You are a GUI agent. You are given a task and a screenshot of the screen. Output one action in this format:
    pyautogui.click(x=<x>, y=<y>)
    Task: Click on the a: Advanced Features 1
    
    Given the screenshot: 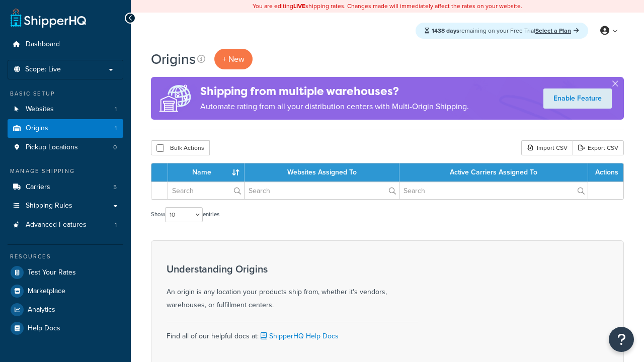 What is the action you would take?
    pyautogui.click(x=65, y=225)
    